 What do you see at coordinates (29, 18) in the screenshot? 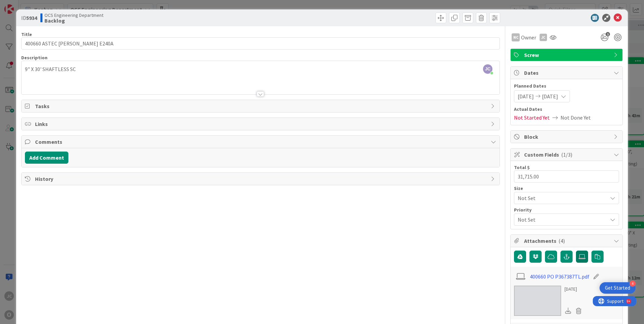
I see `span: ID` at bounding box center [29, 18].